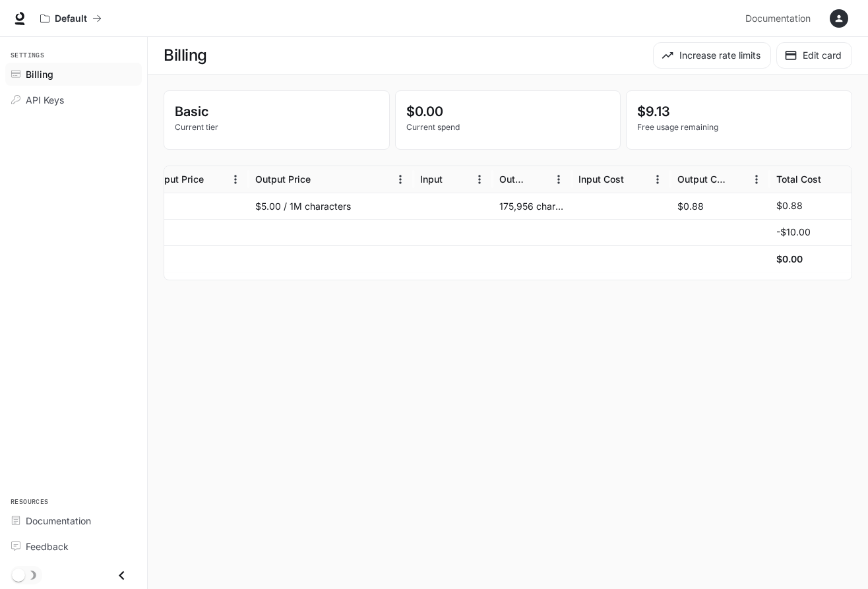 This screenshot has height=589, width=868. I want to click on h1: Billing, so click(185, 56).